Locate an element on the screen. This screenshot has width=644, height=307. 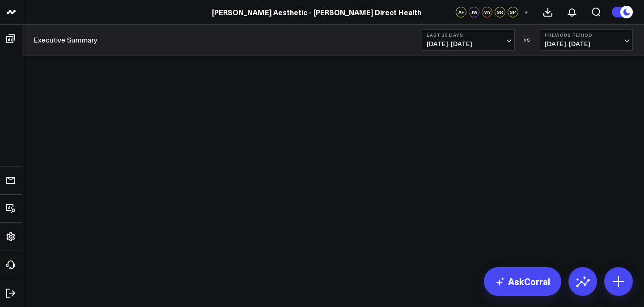
div: MY is located at coordinates (487, 12).